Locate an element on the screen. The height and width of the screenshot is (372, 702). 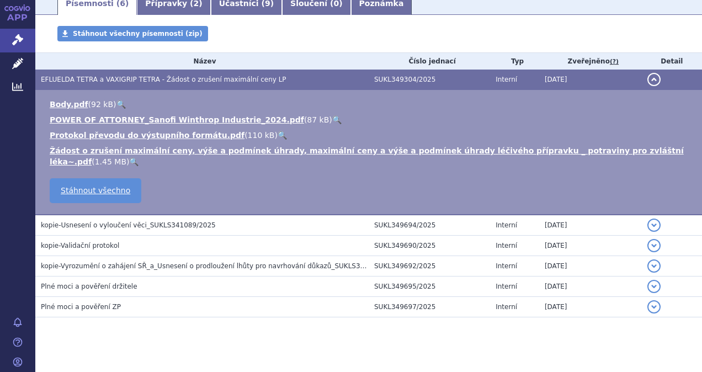
span: 92 kB is located at coordinates (102, 104).